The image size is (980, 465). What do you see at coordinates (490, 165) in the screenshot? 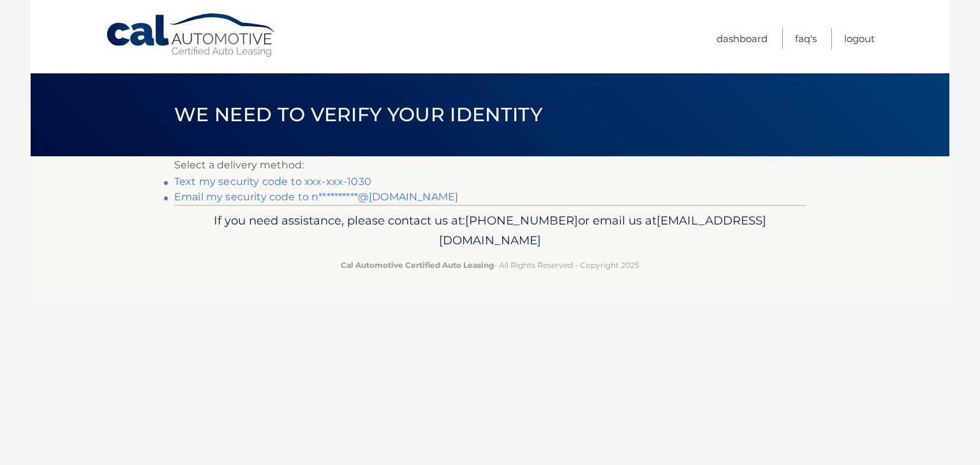
I see `p: Select a delivery method:` at bounding box center [490, 165].